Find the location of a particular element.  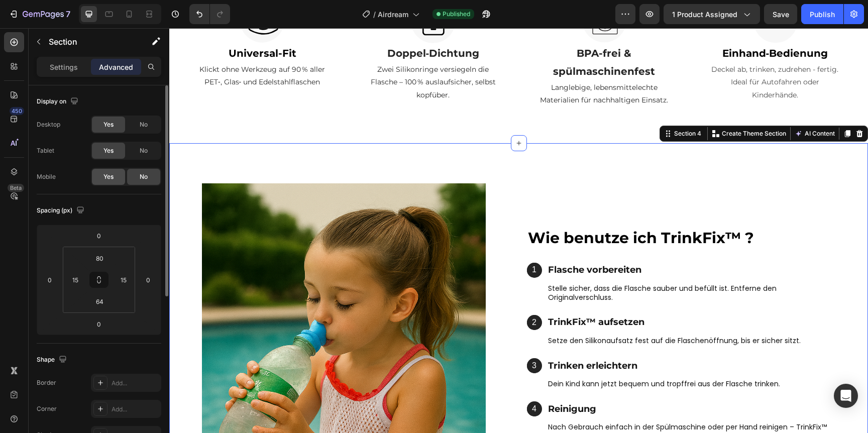

p: Advanced is located at coordinates (116, 67).